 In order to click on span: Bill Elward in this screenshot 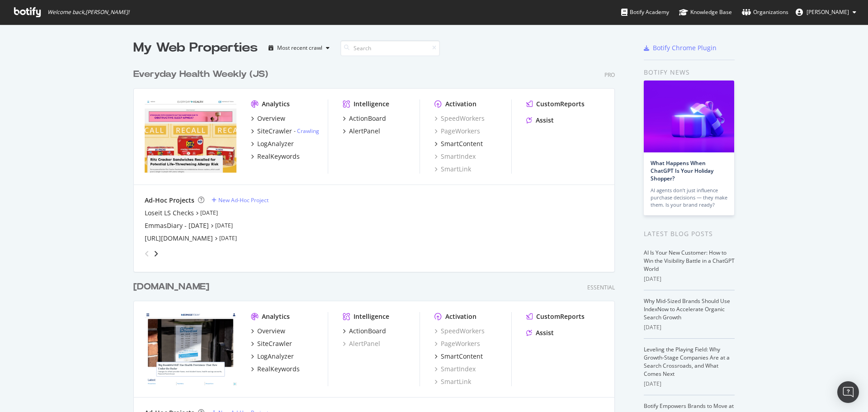, I will do `click(828, 12)`.